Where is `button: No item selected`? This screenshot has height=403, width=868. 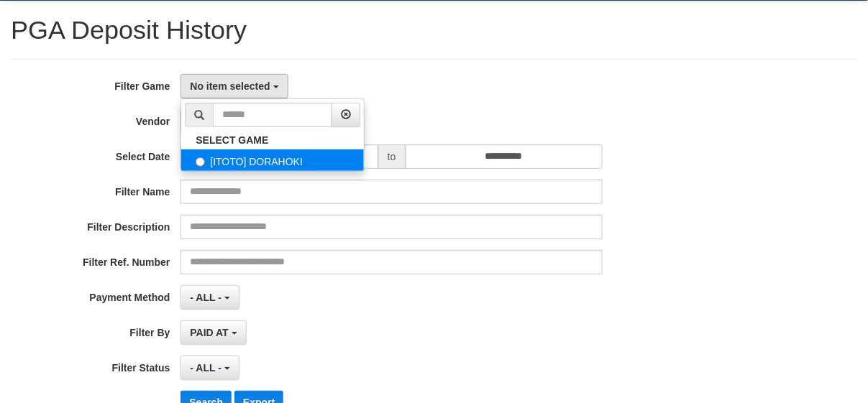
button: No item selected is located at coordinates (234, 86).